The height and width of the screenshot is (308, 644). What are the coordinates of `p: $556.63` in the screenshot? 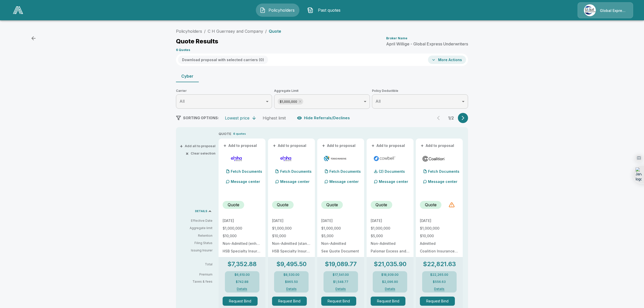 It's located at (439, 282).